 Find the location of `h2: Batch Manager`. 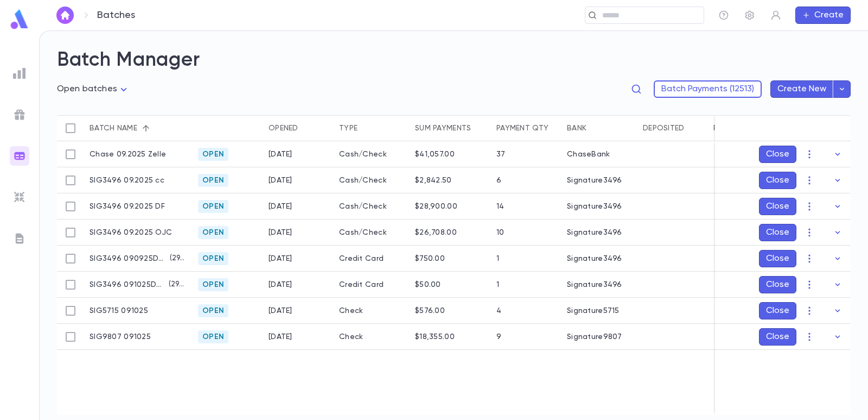

h2: Batch Manager is located at coordinates (453, 61).